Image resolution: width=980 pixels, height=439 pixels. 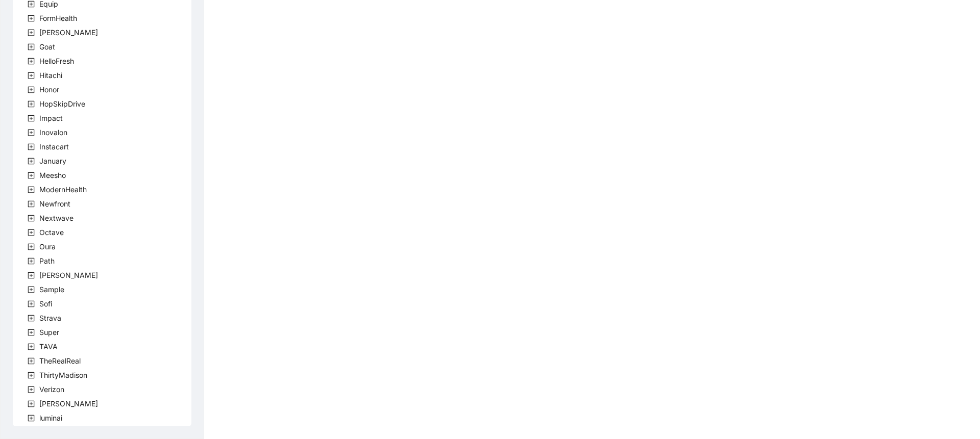 What do you see at coordinates (47, 47) in the screenshot?
I see `span: Goat` at bounding box center [47, 47].